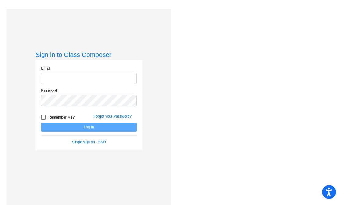 This screenshot has height=205, width=342. Describe the element at coordinates (49, 90) in the screenshot. I see `label: Password` at that location.